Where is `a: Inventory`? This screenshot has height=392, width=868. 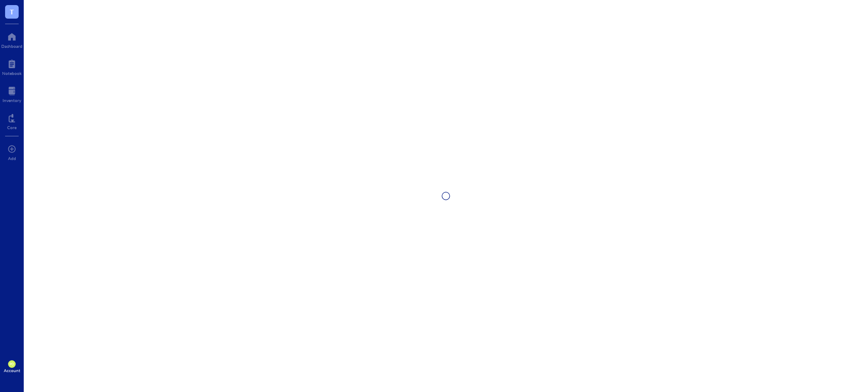
a: Inventory is located at coordinates (12, 94).